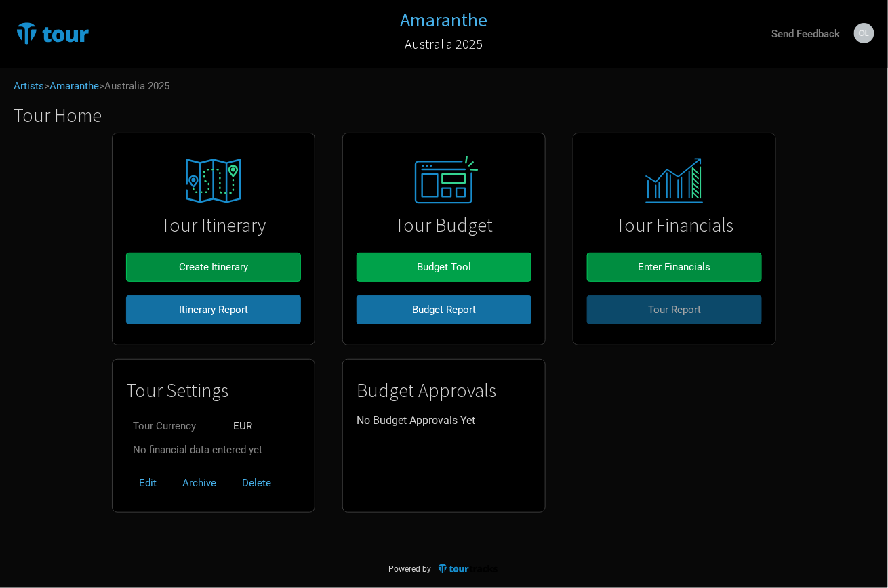 This screenshot has height=588, width=888. What do you see at coordinates (214, 390) in the screenshot?
I see `h1: Tour Settings` at bounding box center [214, 390].